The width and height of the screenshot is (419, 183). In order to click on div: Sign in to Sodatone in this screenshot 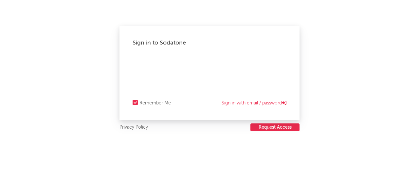, I will do `click(209, 43)`.